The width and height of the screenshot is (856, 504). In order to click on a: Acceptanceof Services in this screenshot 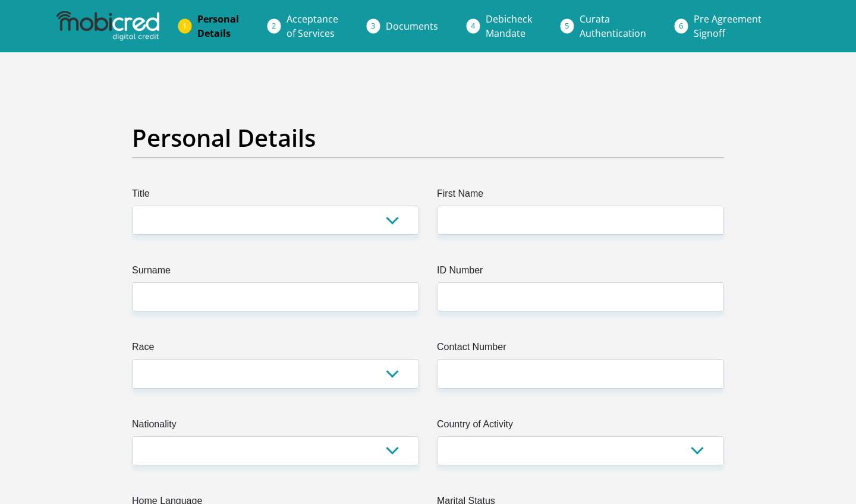, I will do `click(312, 26)`.